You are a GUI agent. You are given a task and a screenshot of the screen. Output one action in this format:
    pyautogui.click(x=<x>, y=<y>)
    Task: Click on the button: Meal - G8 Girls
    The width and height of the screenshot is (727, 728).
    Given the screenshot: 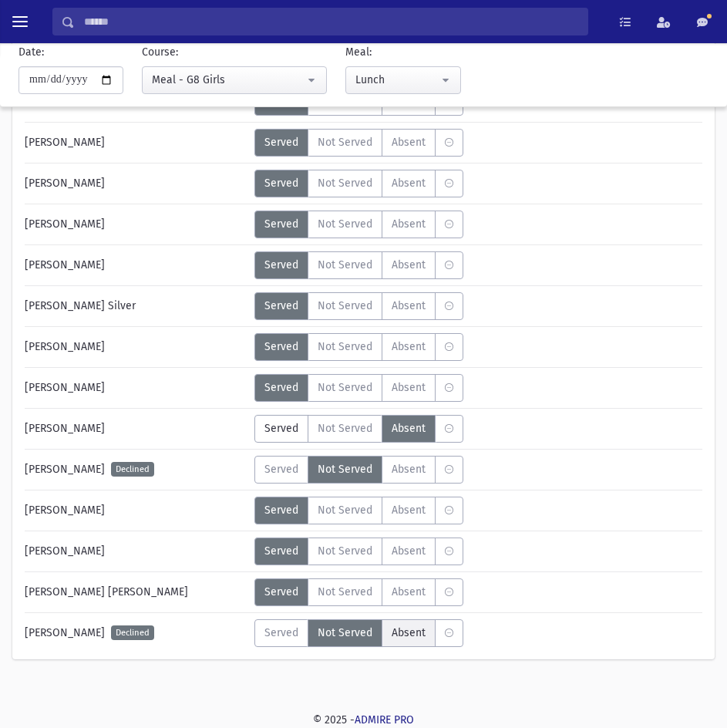 What is the action you would take?
    pyautogui.click(x=234, y=80)
    